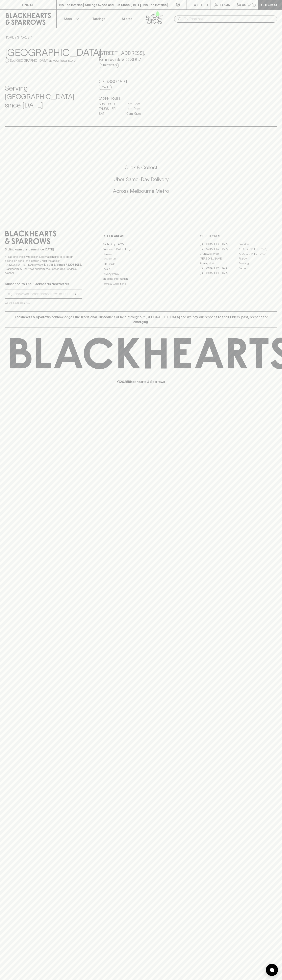 The height and width of the screenshot is (980, 282). What do you see at coordinates (63, 265) in the screenshot?
I see `strong: Liquor License #32064953` at bounding box center [63, 265].